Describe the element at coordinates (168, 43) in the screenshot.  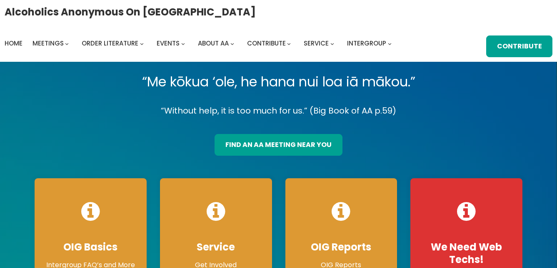
I see `a: Events` at that location.